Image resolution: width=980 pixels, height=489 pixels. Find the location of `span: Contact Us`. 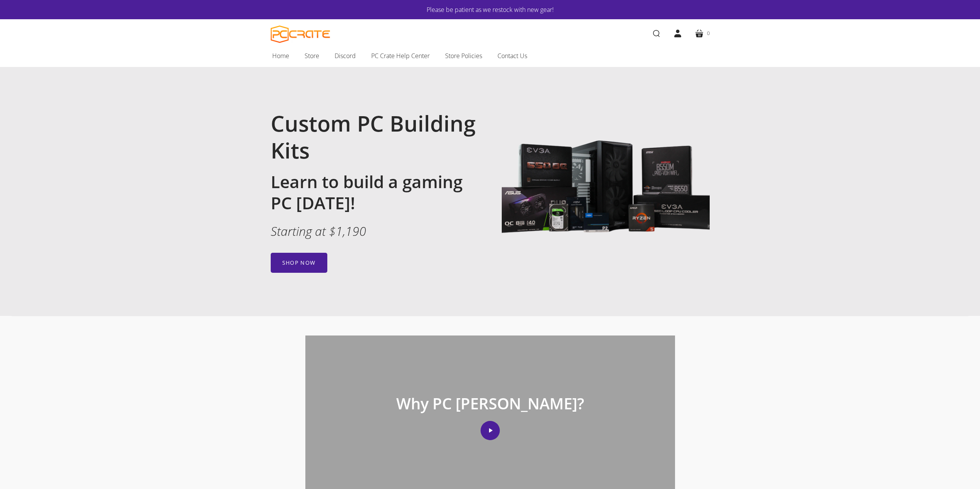

span: Contact Us is located at coordinates (512, 55).